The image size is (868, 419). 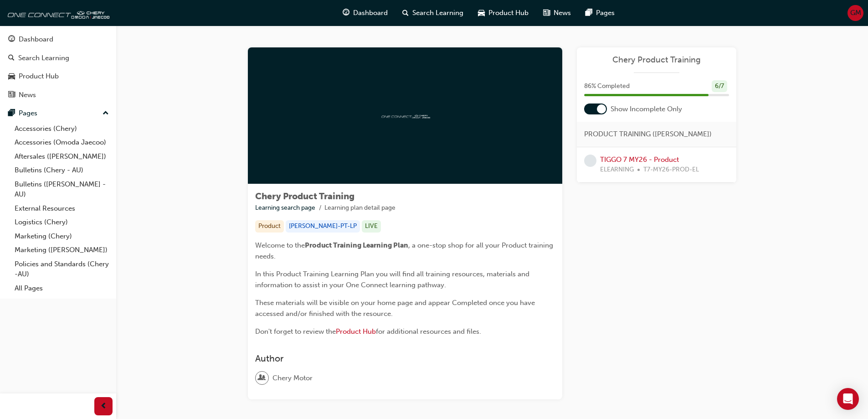 I want to click on a: pages-iconPages, so click(x=600, y=13).